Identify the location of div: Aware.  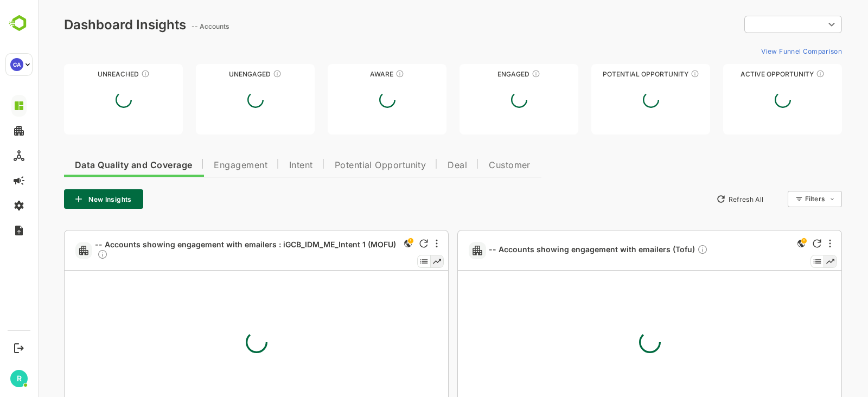
(348, 74).